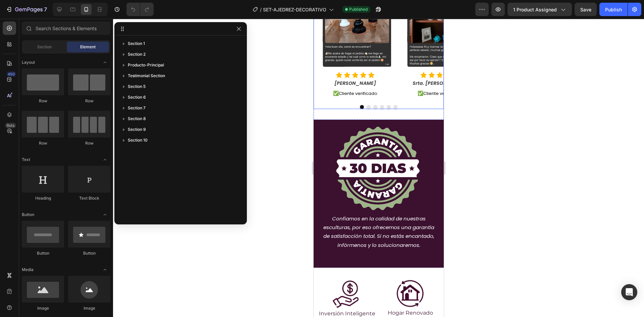 Image resolution: width=644 pixels, height=317 pixels. Describe the element at coordinates (629, 292) in the screenshot. I see `div: Open Intercom Messenger` at that location.